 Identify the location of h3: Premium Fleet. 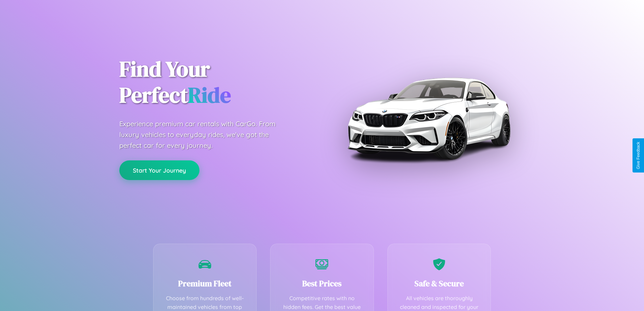
(205, 283).